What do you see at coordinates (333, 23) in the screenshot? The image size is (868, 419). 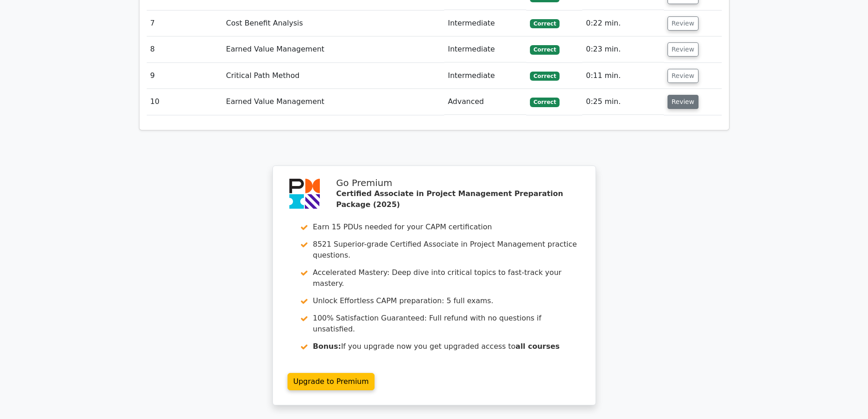 I see `td: Cost Benefit Analysis` at bounding box center [333, 23].